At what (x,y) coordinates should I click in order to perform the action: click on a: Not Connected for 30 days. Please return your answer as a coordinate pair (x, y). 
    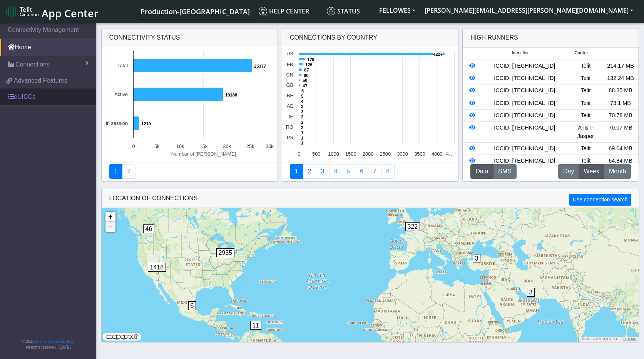
    Looking at the image, I should click on (387, 172).